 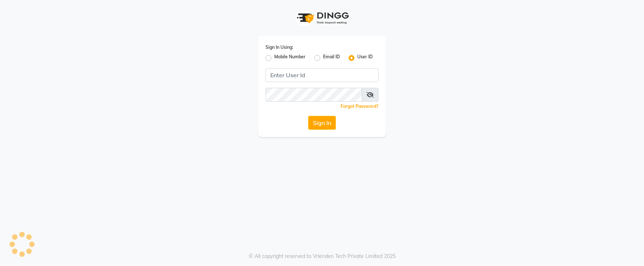 I want to click on a: Forgot Password?, so click(x=359, y=106).